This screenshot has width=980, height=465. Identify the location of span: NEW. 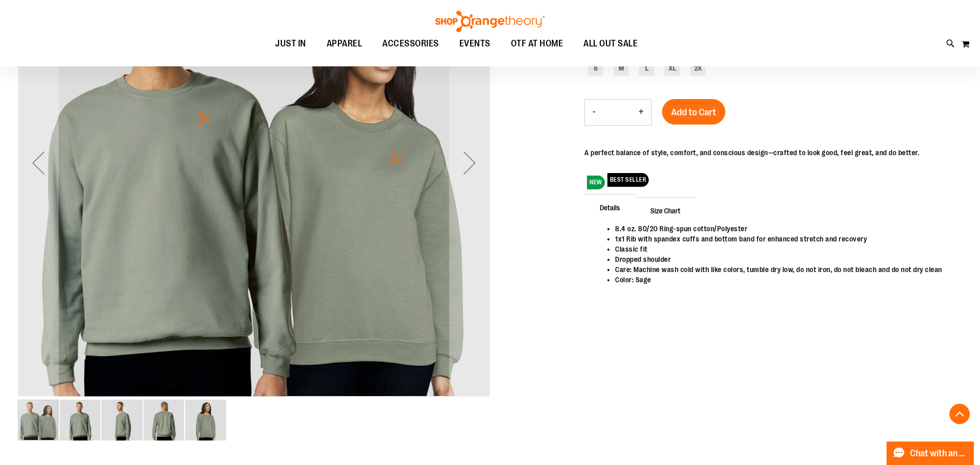
(595, 182).